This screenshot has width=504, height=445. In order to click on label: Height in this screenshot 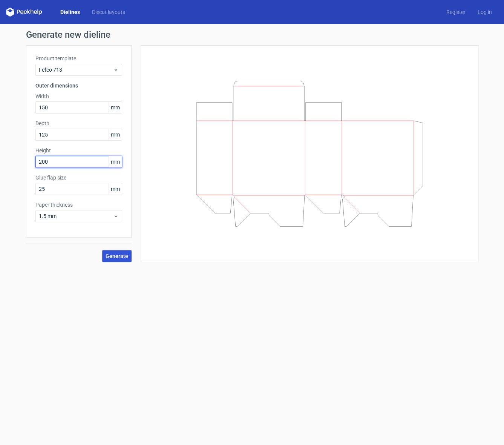, I will do `click(79, 151)`.